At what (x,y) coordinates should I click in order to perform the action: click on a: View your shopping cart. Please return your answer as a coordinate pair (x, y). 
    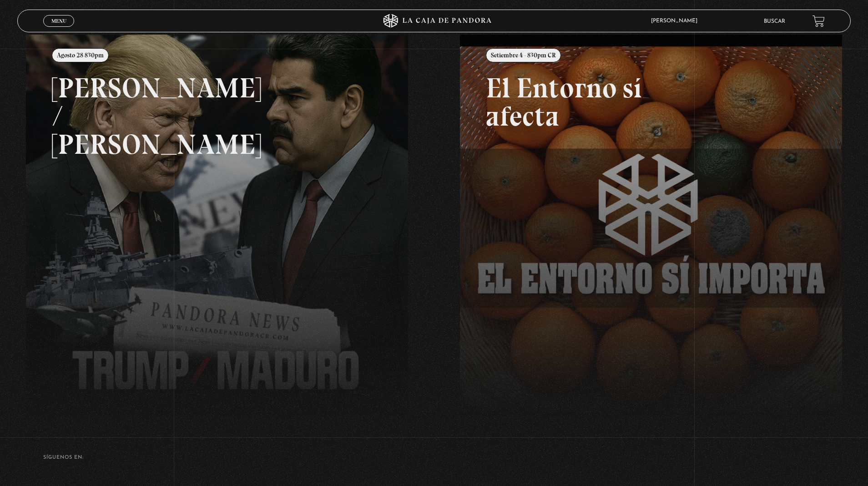
    Looking at the image, I should click on (818, 21).